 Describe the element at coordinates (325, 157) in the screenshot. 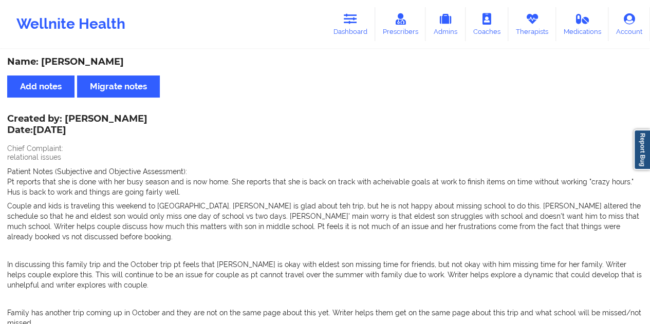

I see `p: relational issues` at that location.